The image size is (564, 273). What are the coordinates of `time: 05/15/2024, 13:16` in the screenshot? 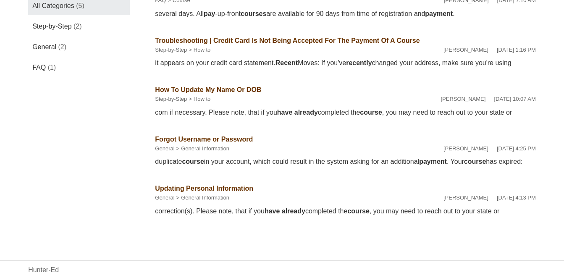 It's located at (516, 50).